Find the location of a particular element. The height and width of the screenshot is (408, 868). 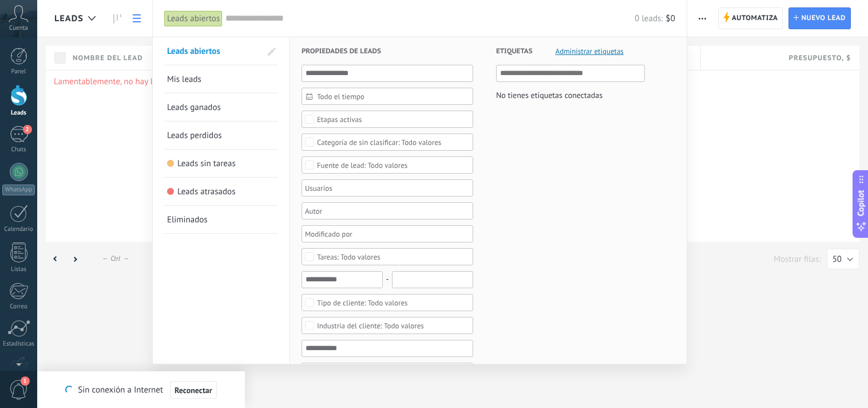

span: Leads abiertos is located at coordinates (194, 51).